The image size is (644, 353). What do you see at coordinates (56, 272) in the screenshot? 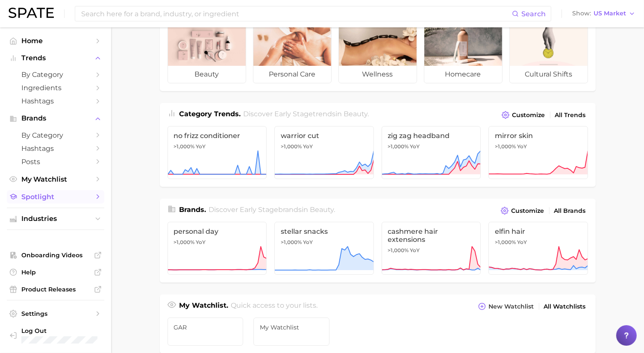
I see `span: Help` at bounding box center [56, 272].